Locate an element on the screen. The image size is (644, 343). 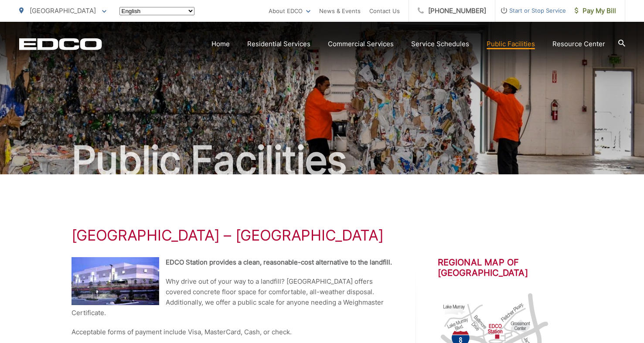
a: Resource Center is located at coordinates (579, 44).